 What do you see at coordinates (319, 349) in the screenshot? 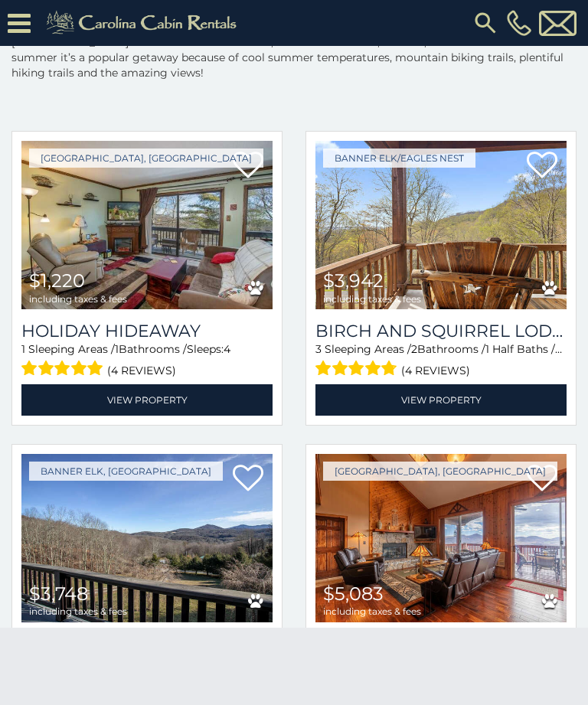
I see `span: 3` at bounding box center [319, 349].